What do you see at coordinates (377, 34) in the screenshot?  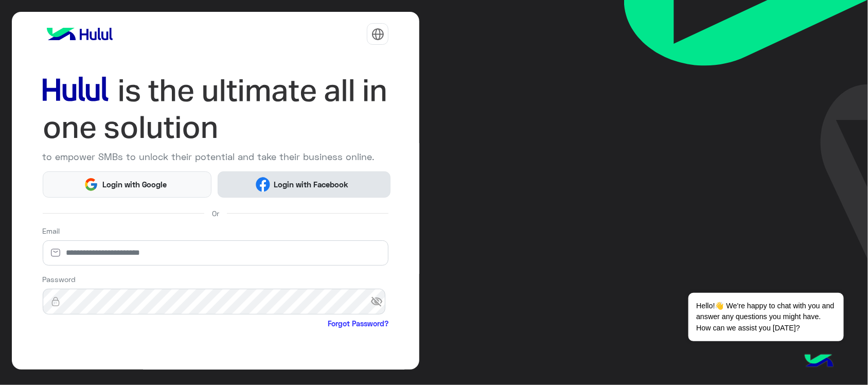 I see `img: tab` at bounding box center [377, 34].